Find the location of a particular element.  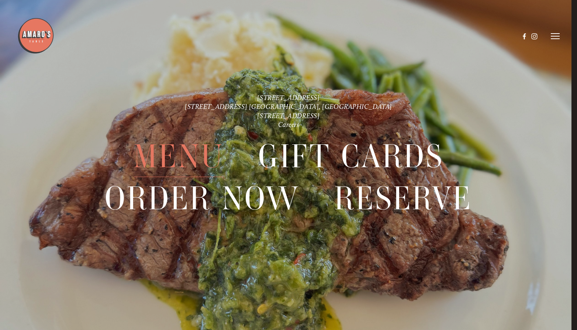

span: Gift Cards is located at coordinates (351, 156).